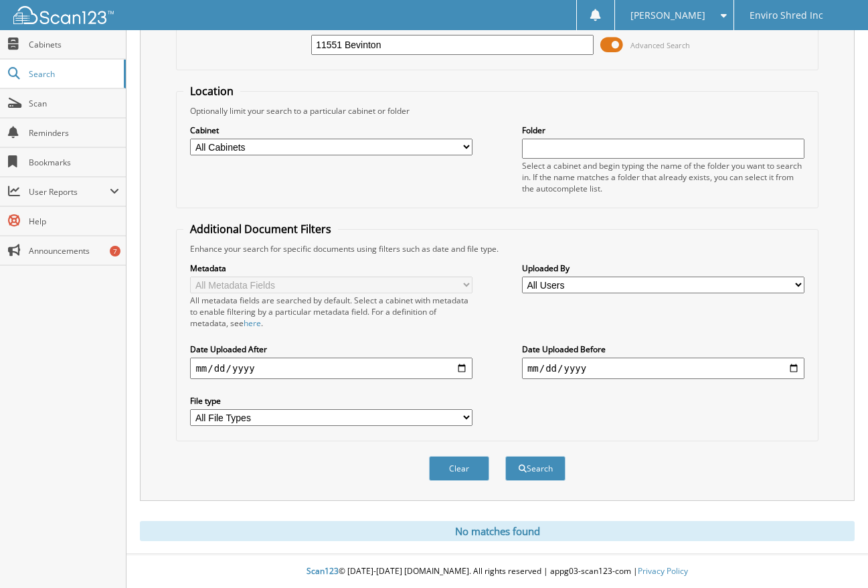 Image resolution: width=868 pixels, height=588 pixels. What do you see at coordinates (331, 349) in the screenshot?
I see `label: Date Uploaded After` at bounding box center [331, 349].